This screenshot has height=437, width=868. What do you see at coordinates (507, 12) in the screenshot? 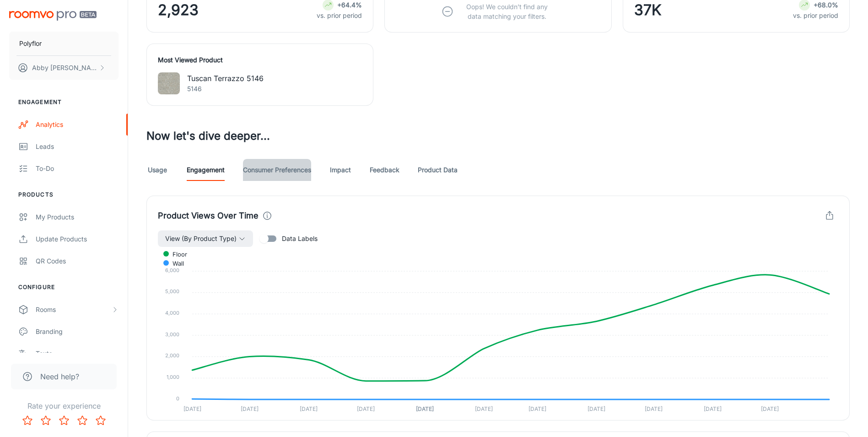
I see `p: Oops! We couldn’t find any data matching your filters.` at bounding box center [507, 12].